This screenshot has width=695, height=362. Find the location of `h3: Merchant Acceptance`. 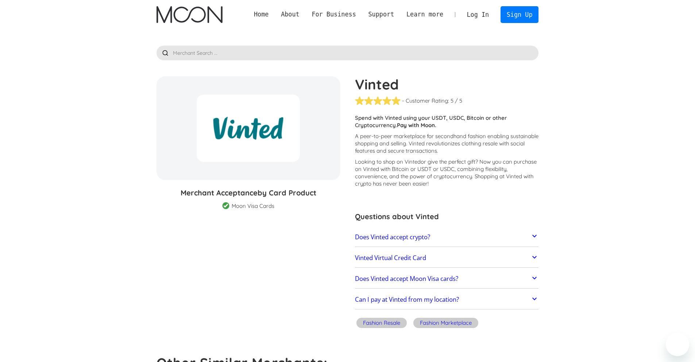

h3: Merchant Acceptance is located at coordinates (249, 193).